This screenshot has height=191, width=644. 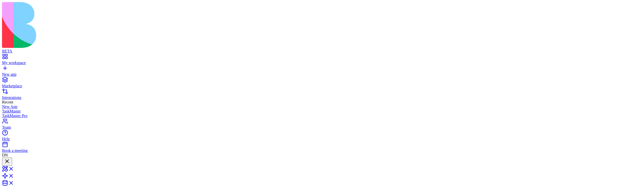 I want to click on a: Help, so click(x=322, y=137).